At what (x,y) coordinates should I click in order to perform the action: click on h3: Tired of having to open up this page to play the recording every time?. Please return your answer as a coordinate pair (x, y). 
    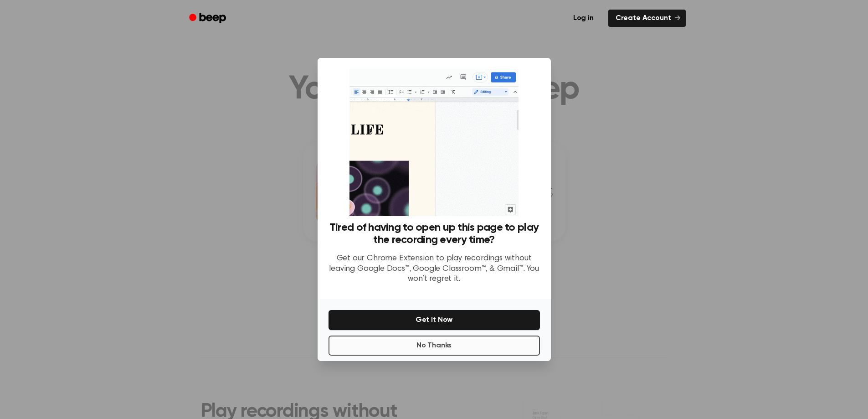
    Looking at the image, I should click on (435, 234).